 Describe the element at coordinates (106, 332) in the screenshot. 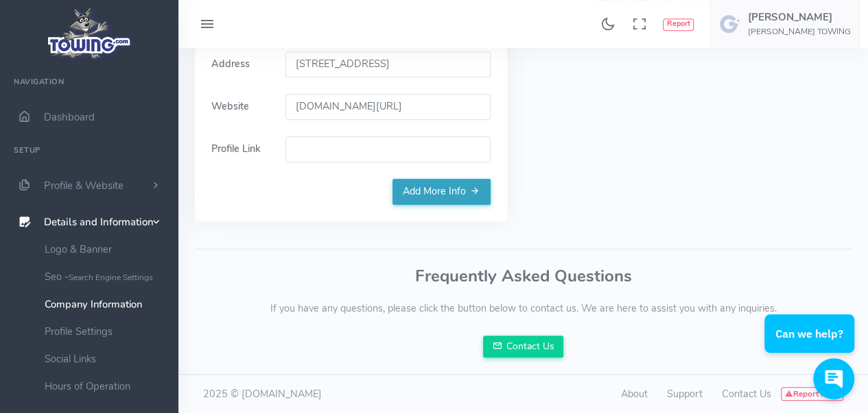

I see `a: Profile Settings` at that location.